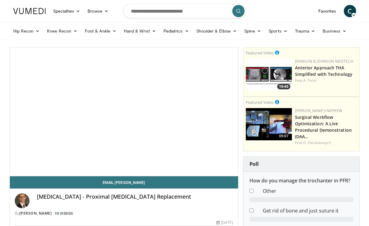 The image size is (369, 226). Describe the element at coordinates (64, 213) in the screenshot. I see `a: 10 Videos` at that location.